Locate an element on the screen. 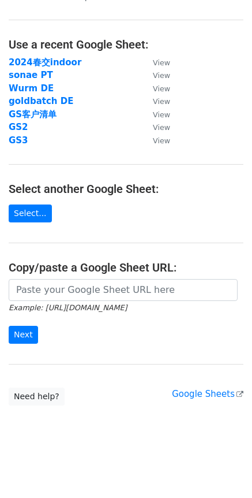 The image size is (252, 498). a: goldbatch DE is located at coordinates (41, 101).